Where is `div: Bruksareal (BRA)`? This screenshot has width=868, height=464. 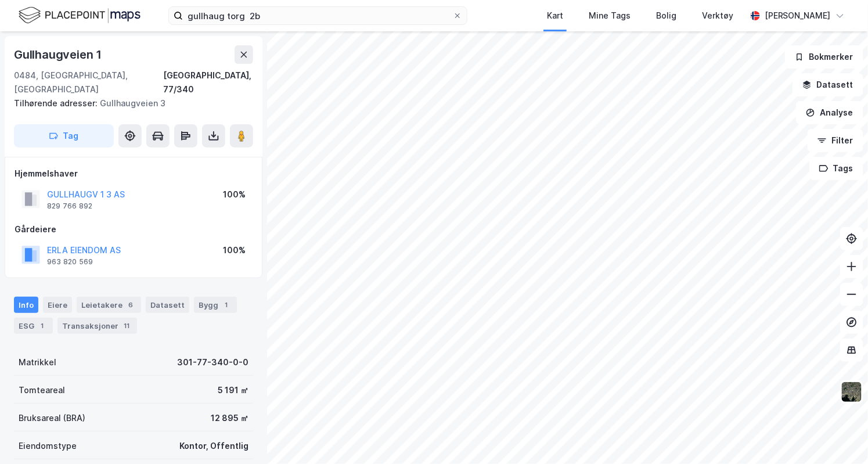 div: Bruksareal (BRA) is located at coordinates (52, 418).